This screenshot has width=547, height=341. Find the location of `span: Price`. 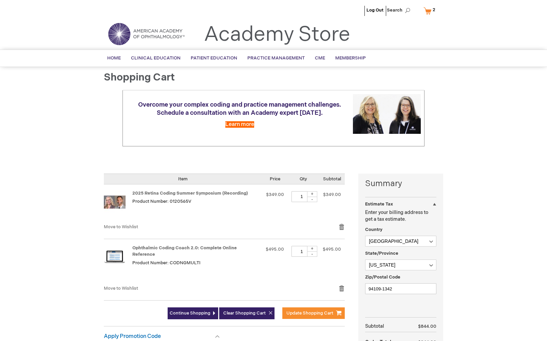

span: Price is located at coordinates (275, 179).